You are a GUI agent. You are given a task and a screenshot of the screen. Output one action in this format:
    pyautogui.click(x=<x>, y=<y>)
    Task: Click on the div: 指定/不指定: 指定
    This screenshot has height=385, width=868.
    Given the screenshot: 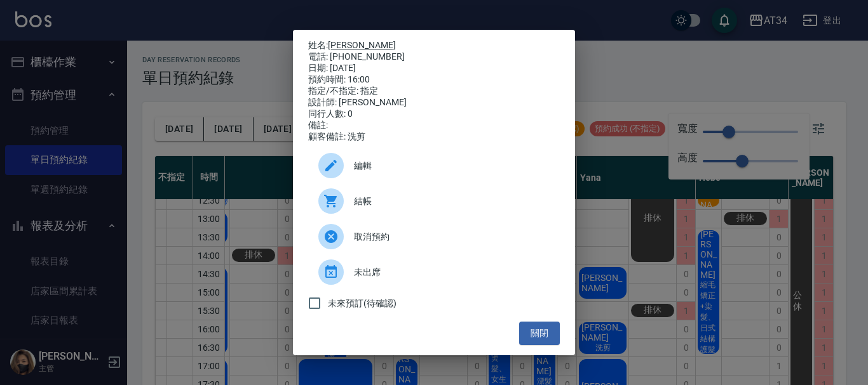 What is the action you would take?
    pyautogui.click(x=434, y=92)
    